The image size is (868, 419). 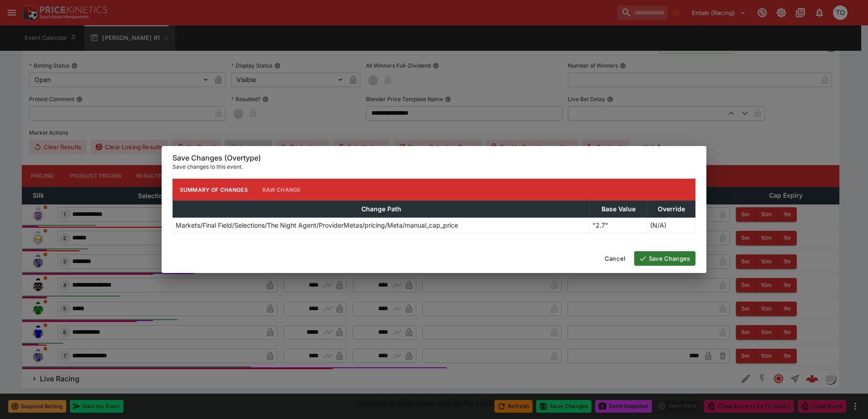 What do you see at coordinates (214, 189) in the screenshot?
I see `button: Summary of Changes` at bounding box center [214, 189].